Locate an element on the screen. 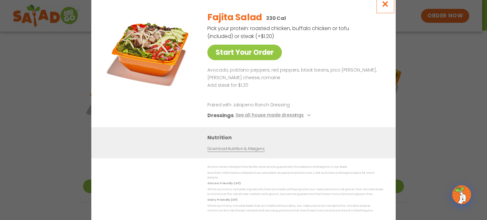  button: See all house made dressings is located at coordinates (274, 115).